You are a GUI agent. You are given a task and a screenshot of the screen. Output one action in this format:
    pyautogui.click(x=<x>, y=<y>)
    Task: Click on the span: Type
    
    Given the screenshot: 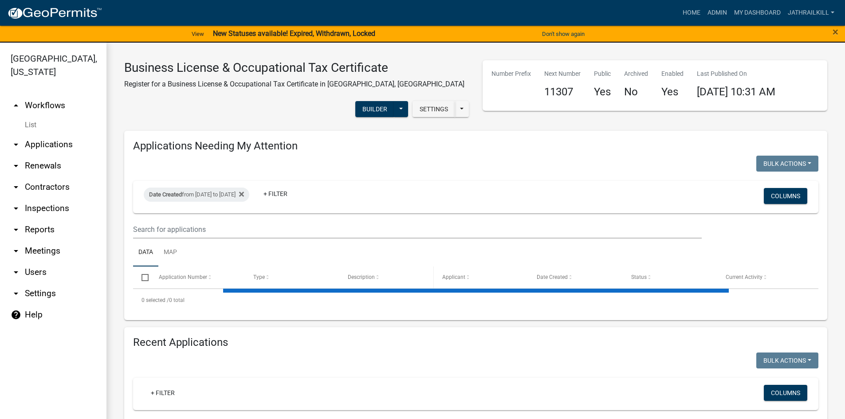 What is the action you would take?
    pyautogui.click(x=259, y=277)
    